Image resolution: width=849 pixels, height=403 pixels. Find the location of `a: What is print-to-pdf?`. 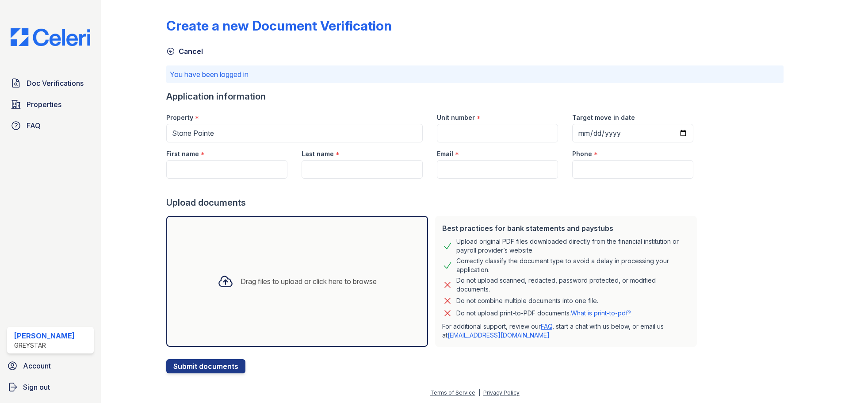

a: What is print-to-pdf? is located at coordinates (601, 312).